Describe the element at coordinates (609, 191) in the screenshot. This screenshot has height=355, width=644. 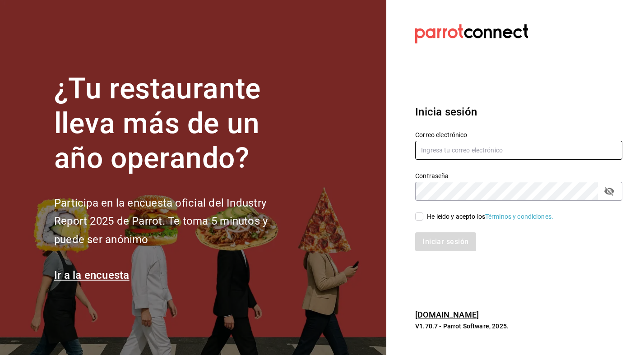
I see `button: passwordField` at that location.